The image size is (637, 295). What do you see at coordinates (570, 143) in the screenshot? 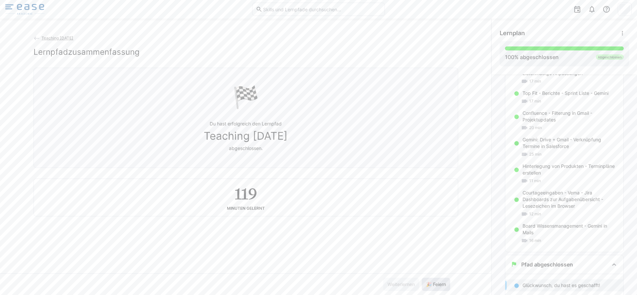
I see `p: Gemini: Drive + Gmail - Verknüpfung Termine in Salesforce` at bounding box center [570, 143].